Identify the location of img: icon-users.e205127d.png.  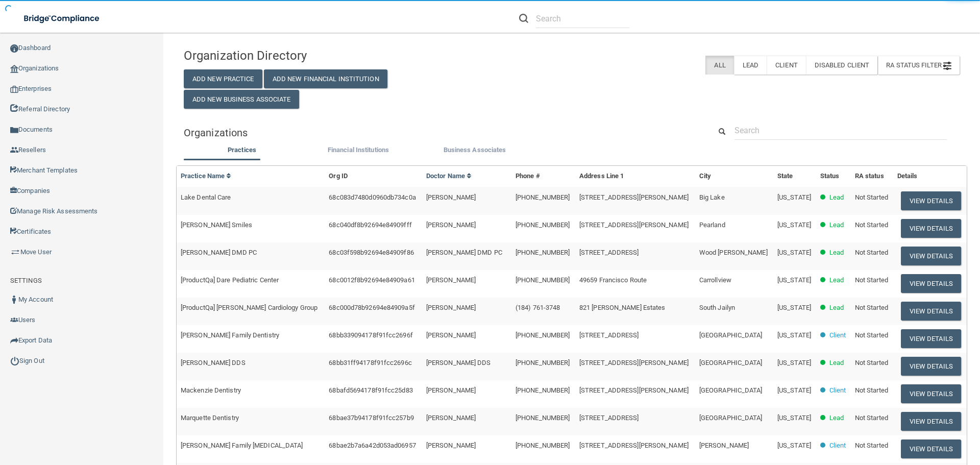
(14, 320).